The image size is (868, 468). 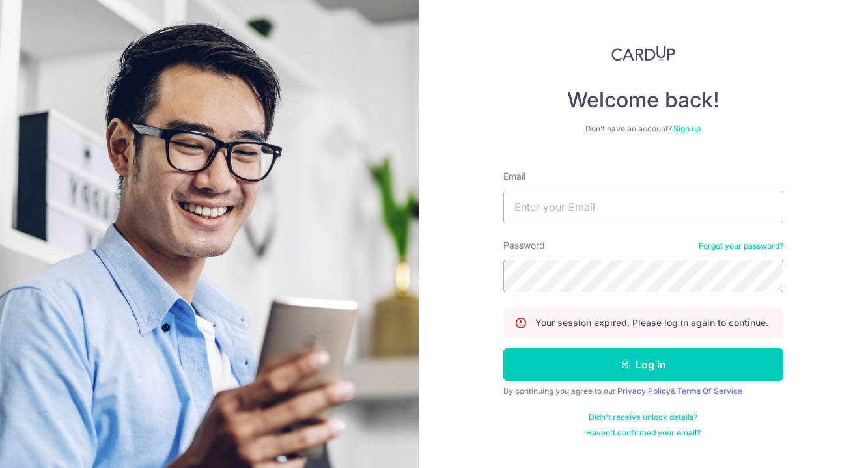 What do you see at coordinates (643, 365) in the screenshot?
I see `button: Log in` at bounding box center [643, 365].